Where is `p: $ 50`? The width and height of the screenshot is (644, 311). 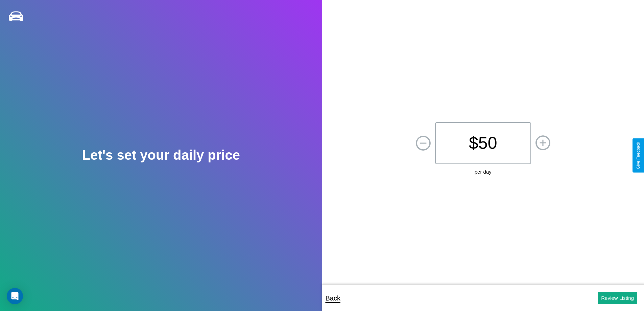
p: $ 50 is located at coordinates (483, 144).